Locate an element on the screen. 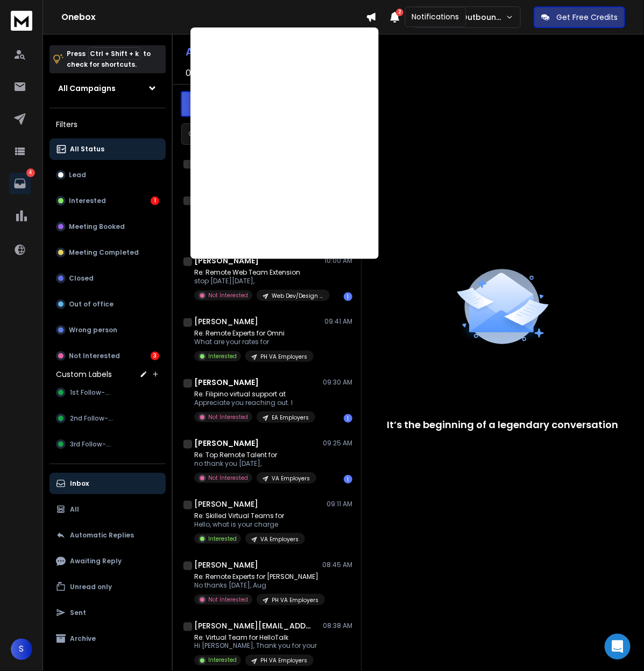  button: Inbox is located at coordinates (108, 483).